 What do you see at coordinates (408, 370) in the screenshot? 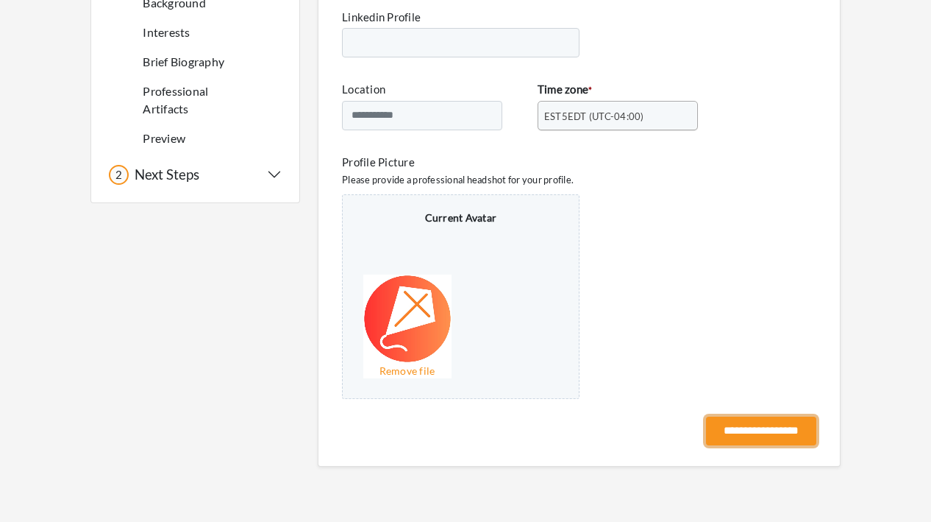
I see `a: Remove file` at bounding box center [408, 370].